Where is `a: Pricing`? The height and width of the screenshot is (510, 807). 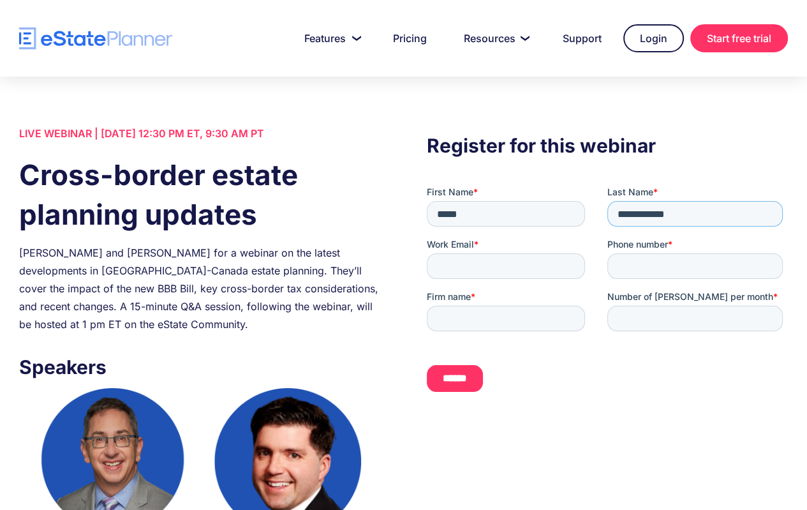 a: Pricing is located at coordinates (410, 38).